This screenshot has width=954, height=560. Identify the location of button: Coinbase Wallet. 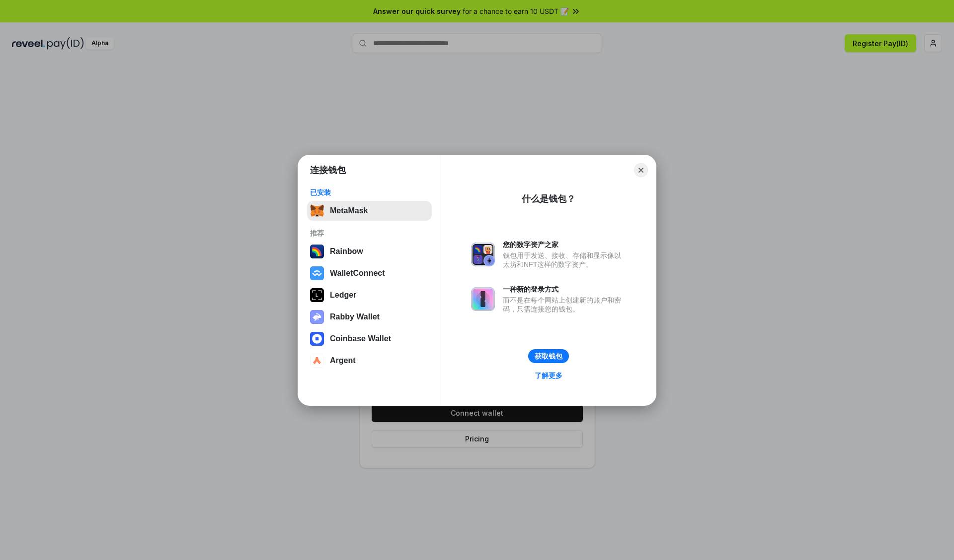
(369, 339).